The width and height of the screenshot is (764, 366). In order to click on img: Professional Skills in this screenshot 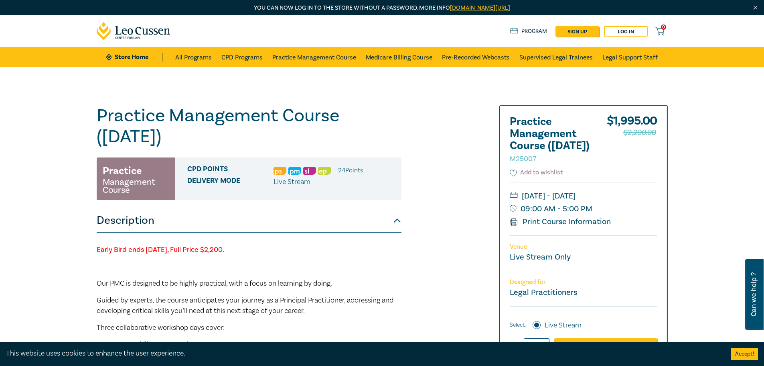, I will do `click(280, 171)`.